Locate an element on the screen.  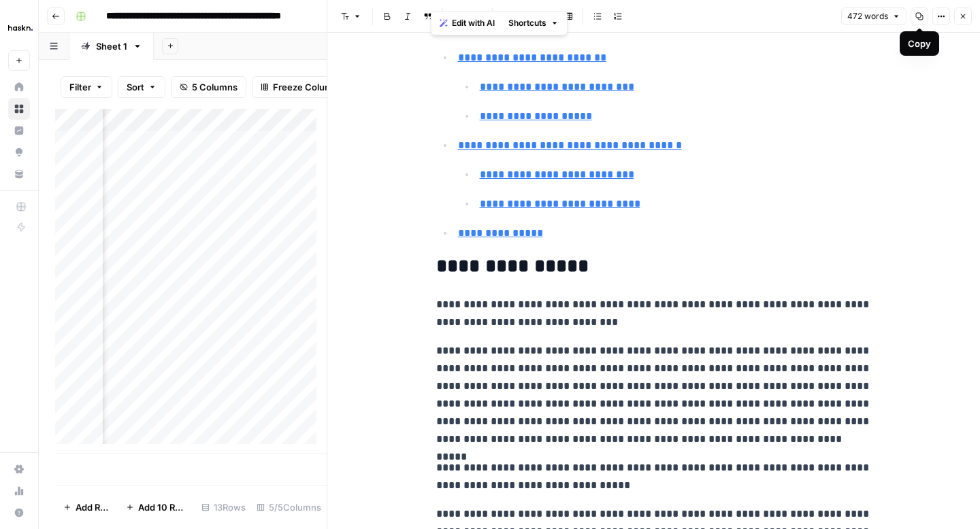
img: Haskn Logo is located at coordinates (20, 28).